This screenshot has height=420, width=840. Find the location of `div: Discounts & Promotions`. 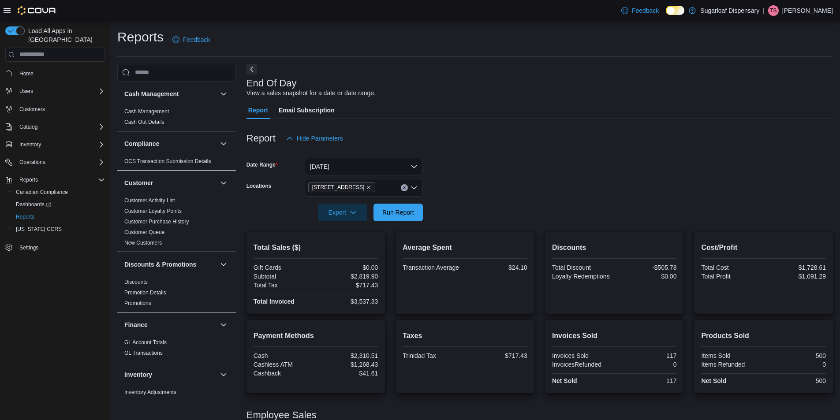

div: Discounts & Promotions is located at coordinates (176, 295).